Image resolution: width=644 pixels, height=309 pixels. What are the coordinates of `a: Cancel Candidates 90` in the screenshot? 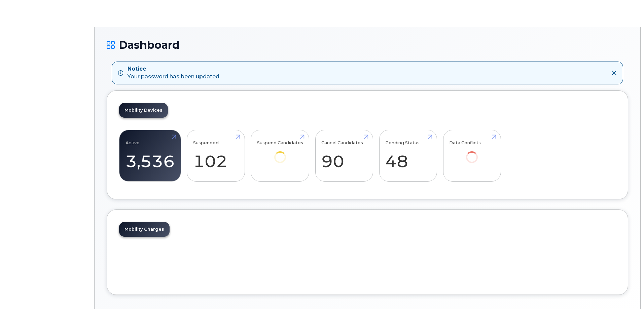 It's located at (344, 156).